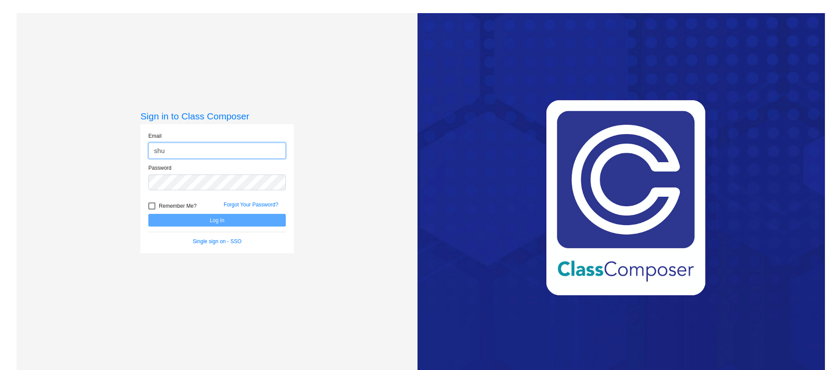 The height and width of the screenshot is (370, 835). I want to click on button: Log In, so click(217, 220).